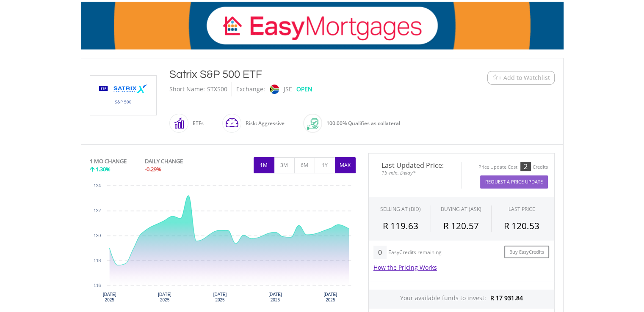  Describe the element at coordinates (284, 166) in the screenshot. I see `button: 3M` at that location.